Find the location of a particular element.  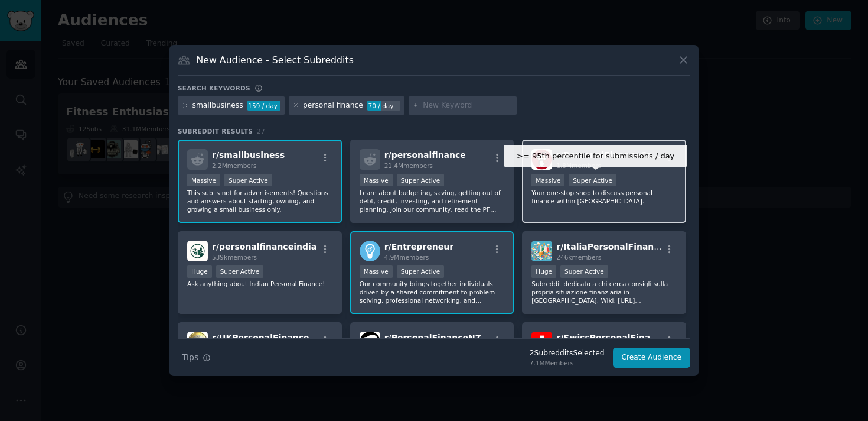

img: personalfinanceindia is located at coordinates (197, 251).